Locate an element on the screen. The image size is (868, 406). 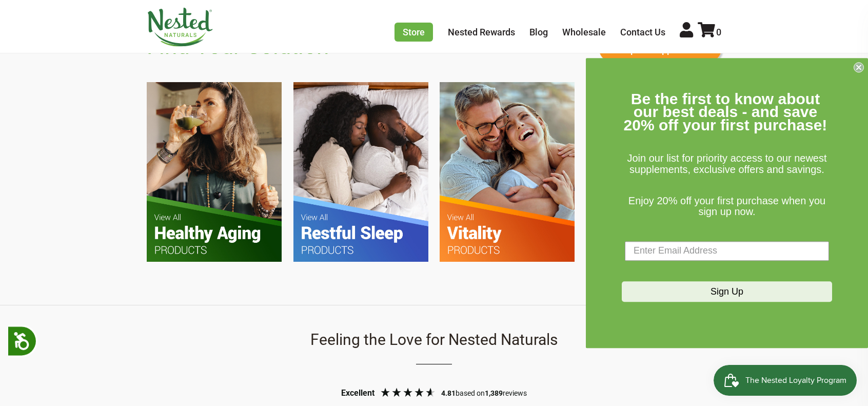
span: The Nested Loyalty Program is located at coordinates (82, 15).